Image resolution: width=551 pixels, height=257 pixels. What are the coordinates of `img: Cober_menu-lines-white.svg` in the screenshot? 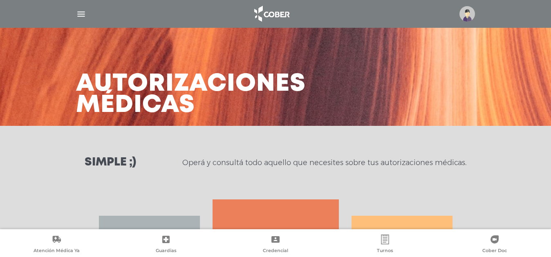 It's located at (81, 14).